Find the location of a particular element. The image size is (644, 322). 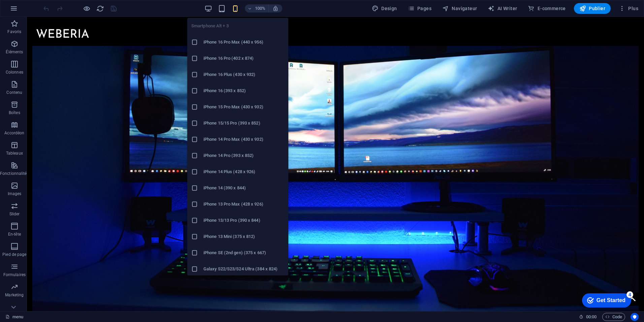

p: Slider is located at coordinates (14, 214).